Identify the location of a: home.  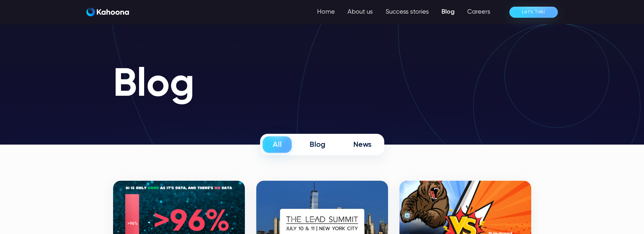
(108, 12).